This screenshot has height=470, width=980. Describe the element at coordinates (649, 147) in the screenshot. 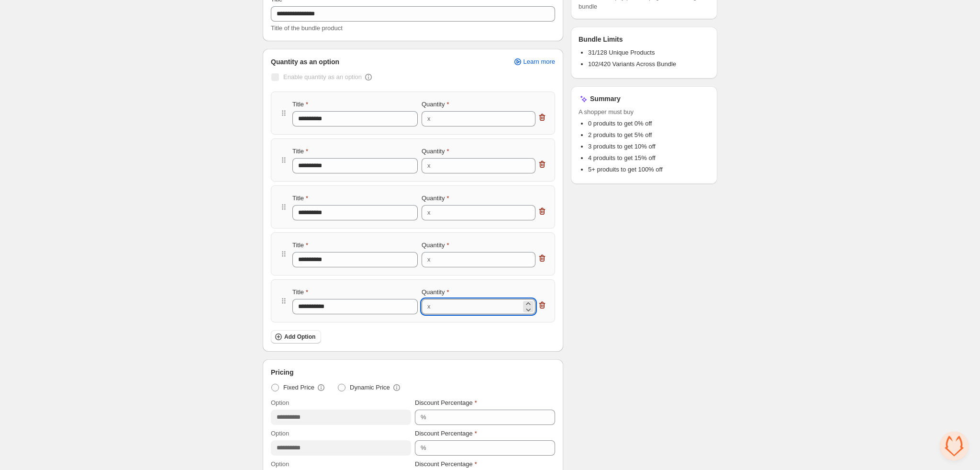

I see `li: 3 produits to get 10% off` at that location.